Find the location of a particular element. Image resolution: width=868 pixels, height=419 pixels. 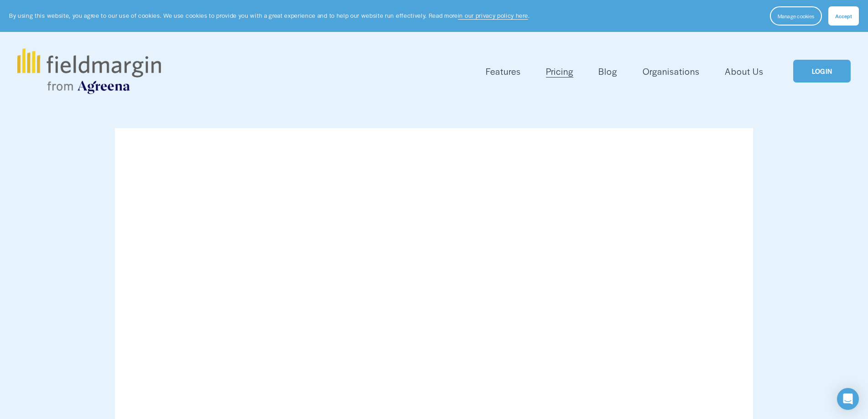

a: folder dropdown is located at coordinates (503, 71).